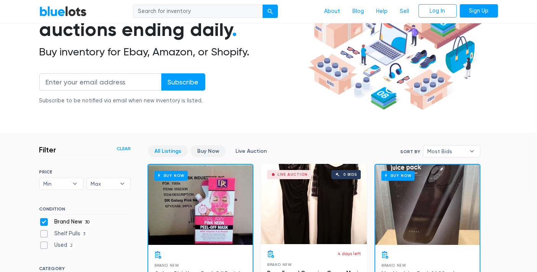 The width and height of the screenshot is (537, 272). What do you see at coordinates (293, 175) in the screenshot?
I see `div: Live Auction` at bounding box center [293, 175].